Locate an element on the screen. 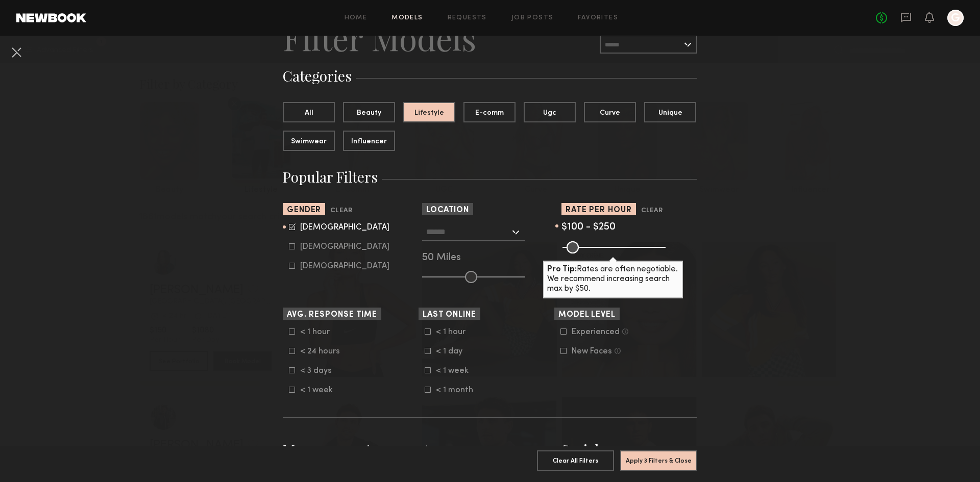  h3: Measurements is located at coordinates (351, 450).